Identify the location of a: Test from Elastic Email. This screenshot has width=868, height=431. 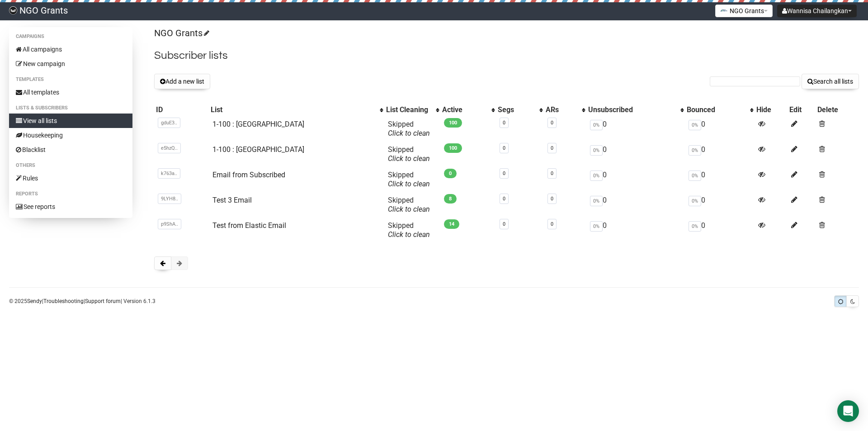
(249, 225).